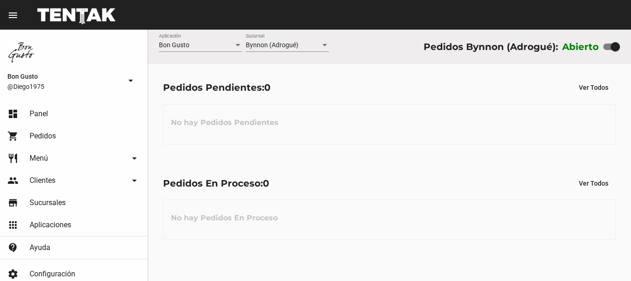  What do you see at coordinates (13, 114) in the screenshot?
I see `mat-icon: dashboard` at bounding box center [13, 114].